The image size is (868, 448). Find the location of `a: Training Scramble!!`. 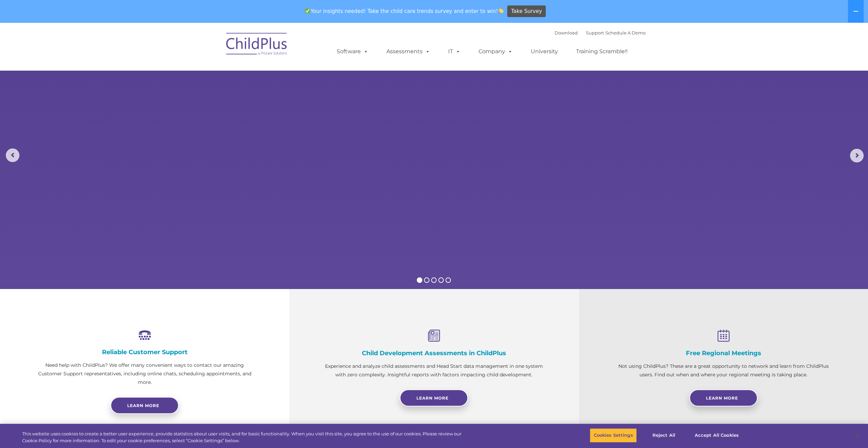

a: Training Scramble!! is located at coordinates (602, 51).